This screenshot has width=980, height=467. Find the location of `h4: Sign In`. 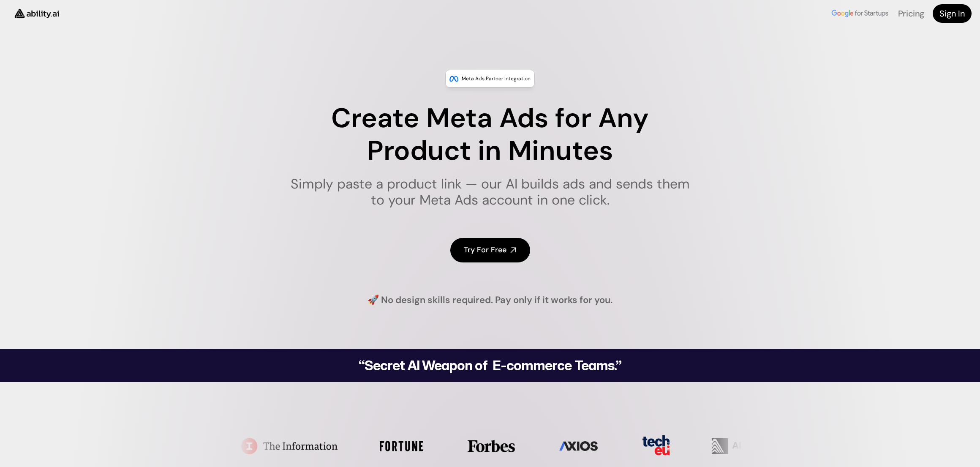

h4: Sign In is located at coordinates (952, 14).